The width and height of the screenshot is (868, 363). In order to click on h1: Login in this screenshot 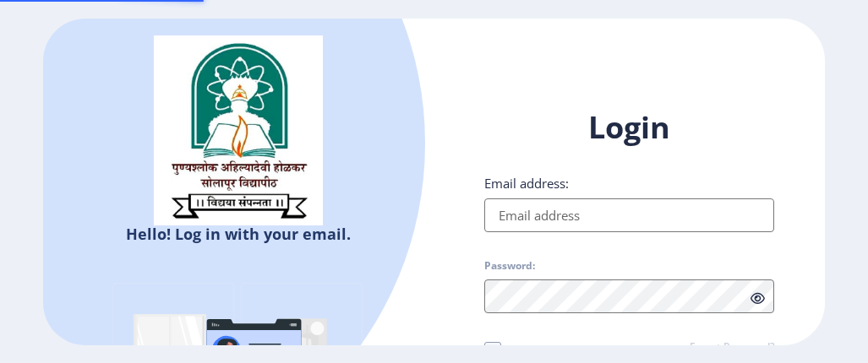, I will do `click(629, 127)`.